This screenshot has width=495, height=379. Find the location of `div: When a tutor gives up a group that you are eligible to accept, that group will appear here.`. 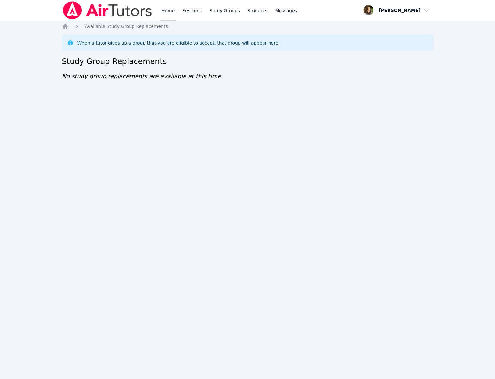

div: When a tutor gives up a group that you are eligible to accept, that group will appear here. is located at coordinates (179, 43).